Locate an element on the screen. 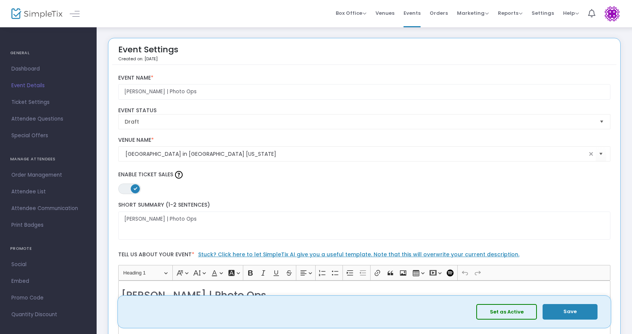 Image resolution: width=632 pixels, height=334 pixels. span: Help is located at coordinates (571, 13).